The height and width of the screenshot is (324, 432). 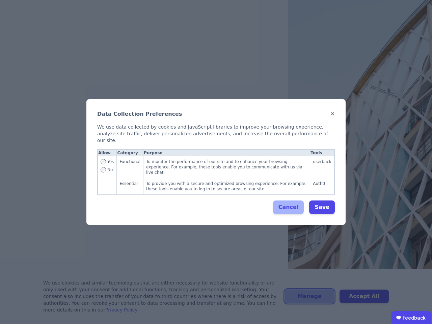 I want to click on td: To monitor the performance of our site and to enhance your browsing experience. For example, thes..., so click(x=227, y=167).